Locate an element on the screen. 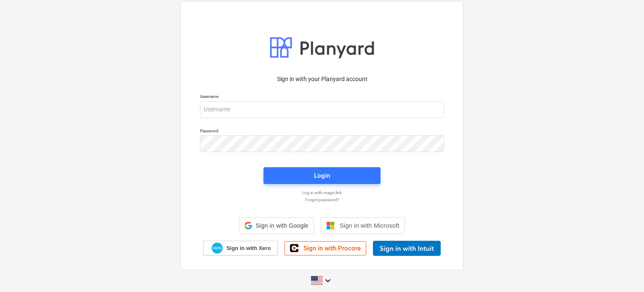 Image resolution: width=644 pixels, height=292 pixels. input: Username is located at coordinates (322, 110).